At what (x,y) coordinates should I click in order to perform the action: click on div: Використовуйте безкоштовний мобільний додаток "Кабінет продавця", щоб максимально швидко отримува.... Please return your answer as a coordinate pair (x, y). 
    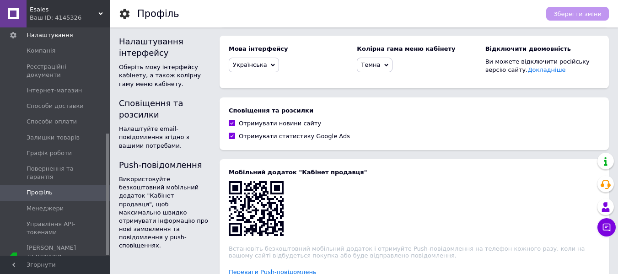
    Looking at the image, I should click on (165, 213).